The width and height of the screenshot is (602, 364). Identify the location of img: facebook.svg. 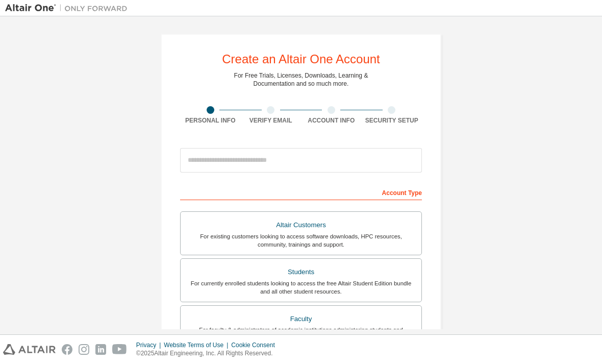
(67, 349).